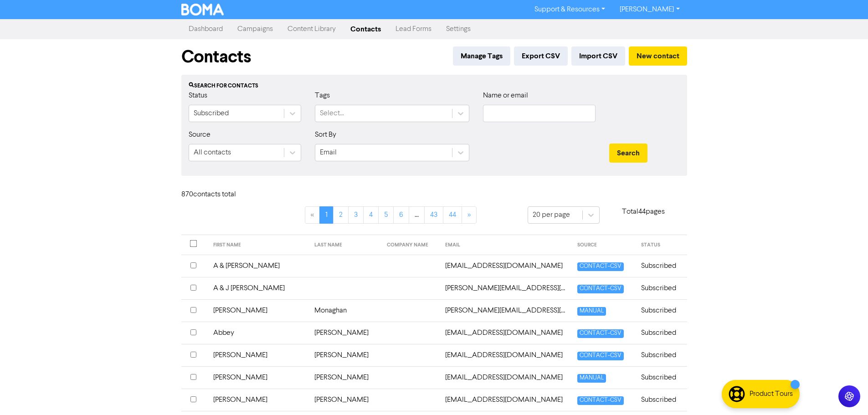 The image size is (868, 415). What do you see at coordinates (845, 393) in the screenshot?
I see `div: Chat Widget` at bounding box center [845, 393].